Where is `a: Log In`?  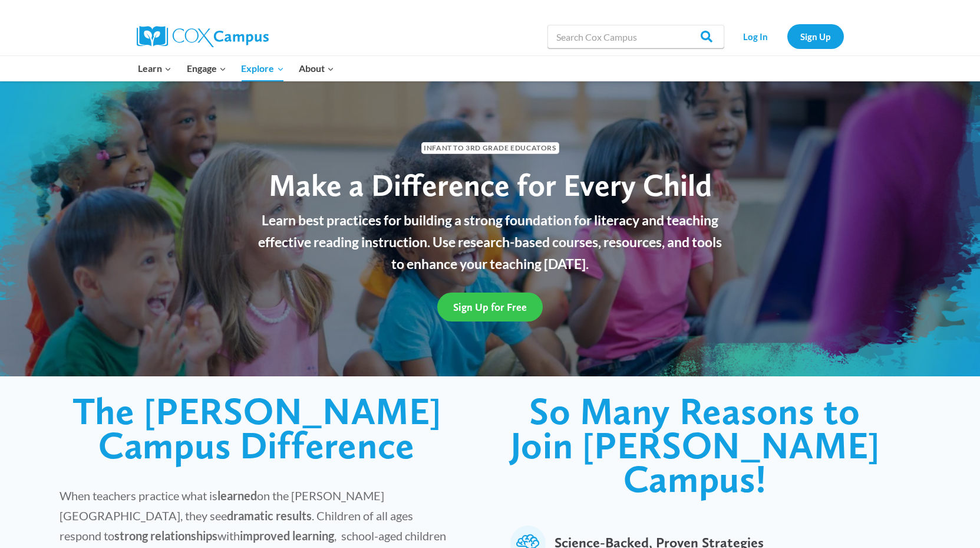
a: Log In is located at coordinates (756, 36).